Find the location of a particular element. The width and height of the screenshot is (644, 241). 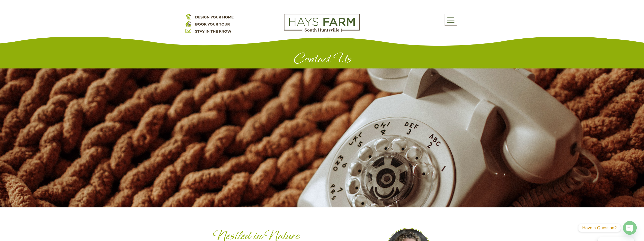

img: Logo is located at coordinates (322, 23).